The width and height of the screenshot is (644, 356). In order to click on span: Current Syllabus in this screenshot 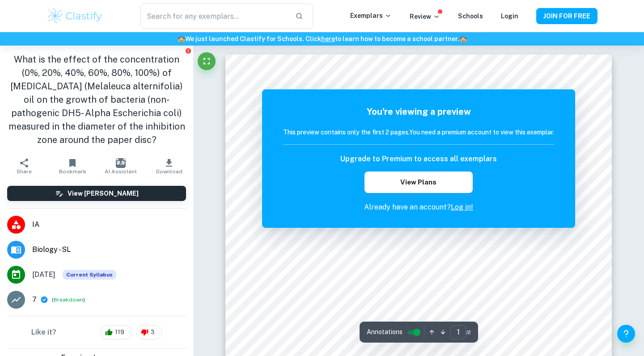, I will do `click(90, 275)`.